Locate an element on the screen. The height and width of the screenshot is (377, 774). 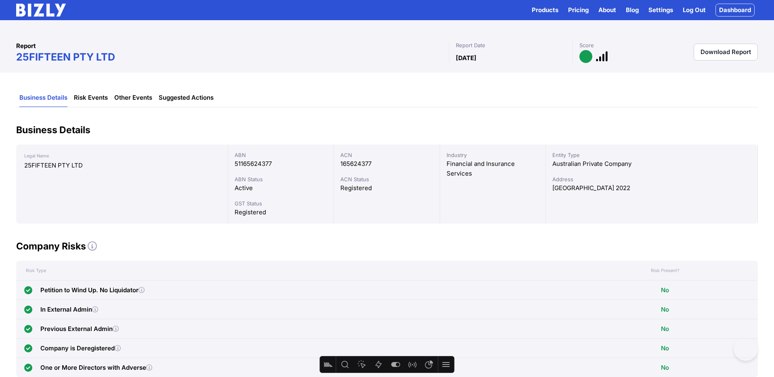
a: Other Events is located at coordinates (133, 98).